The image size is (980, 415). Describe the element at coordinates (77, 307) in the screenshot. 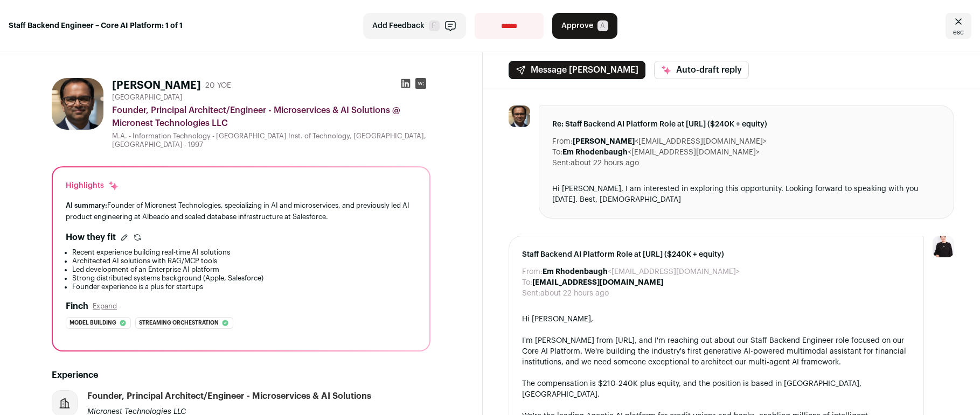

I see `h2: Finch` at that location.